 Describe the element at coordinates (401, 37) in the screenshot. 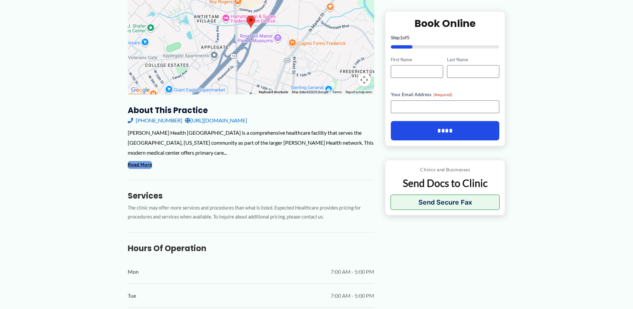

I see `span: 1` at that location.